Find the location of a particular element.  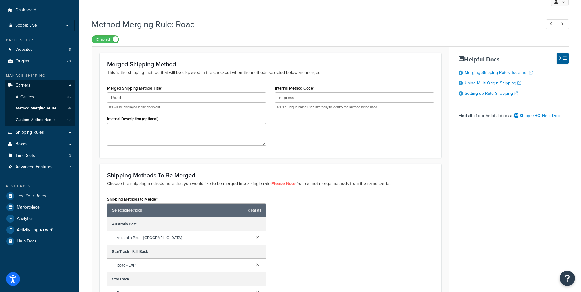

label: Internal Description (optional) is located at coordinates (133, 118).